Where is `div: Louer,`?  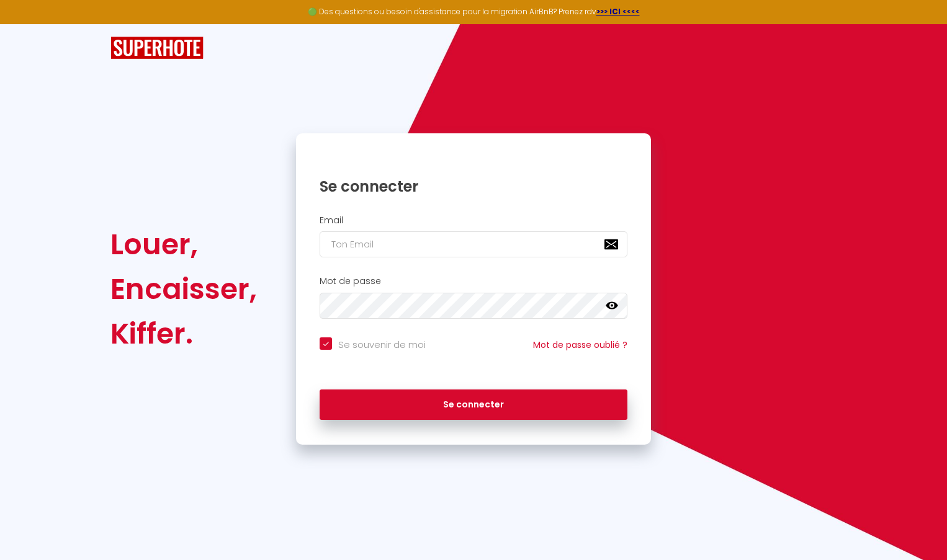
div: Louer, is located at coordinates (184, 245).